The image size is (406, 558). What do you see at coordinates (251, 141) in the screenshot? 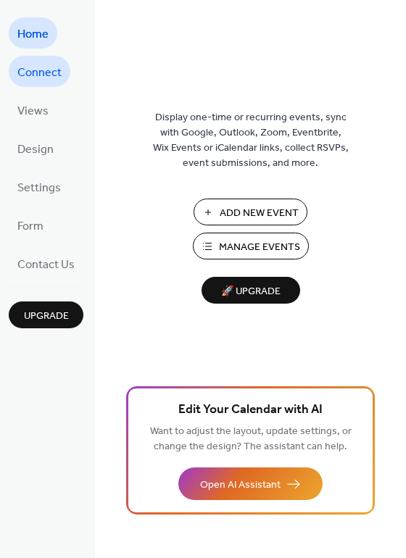
I see `span: Display one-time or recurring events, sync with Google, Outlook, Zoom, Eventbrite, Wix Events or ...` at bounding box center [251, 141].